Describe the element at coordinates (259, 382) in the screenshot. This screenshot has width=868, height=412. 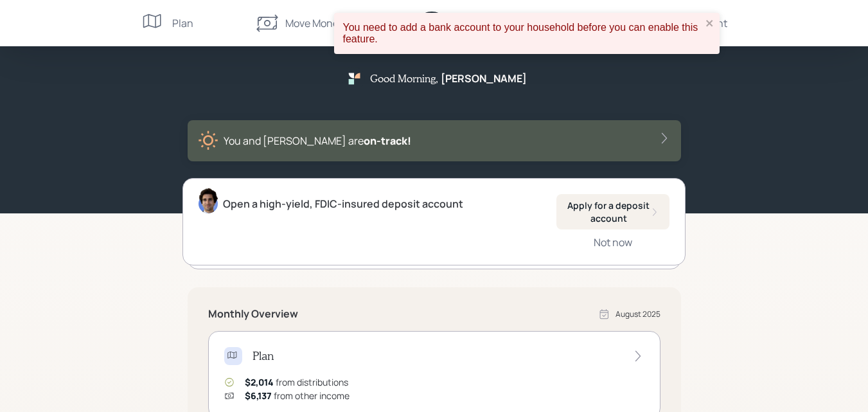
I see `span: $2,014` at that location.